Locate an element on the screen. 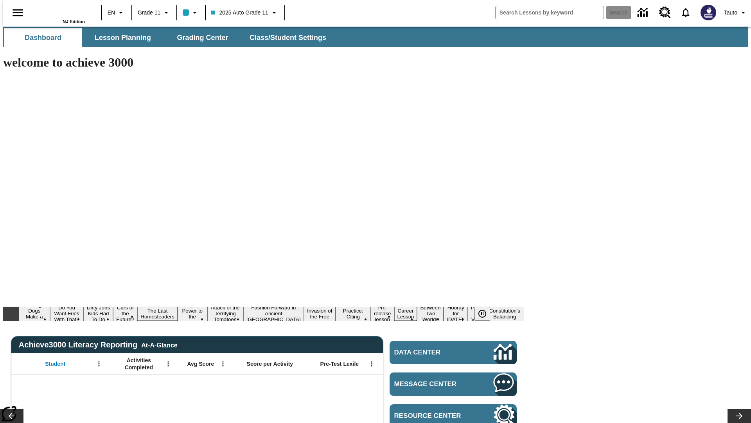  button: Class/Student Settings is located at coordinates (288, 38).